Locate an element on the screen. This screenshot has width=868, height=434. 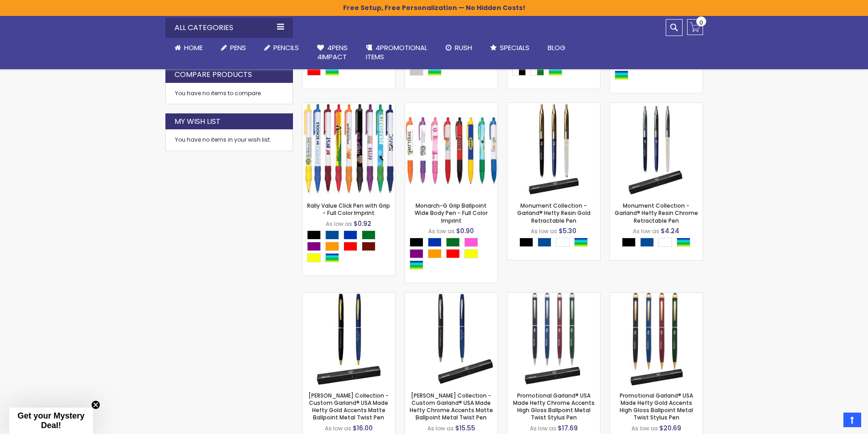
a: Pencils is located at coordinates (282, 48).